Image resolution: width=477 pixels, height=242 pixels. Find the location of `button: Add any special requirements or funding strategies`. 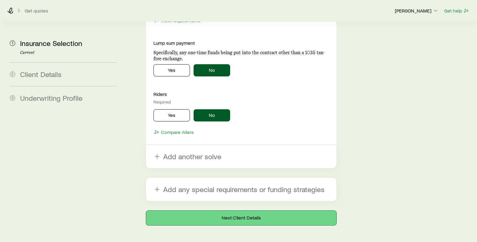

button: Add any special requirements or funding strategies is located at coordinates (241, 189).